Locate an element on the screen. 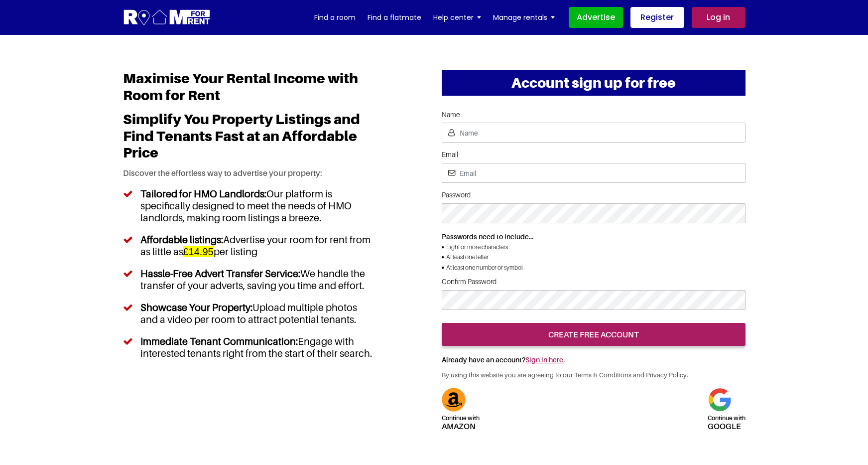 The image size is (868, 465). h5: Showcase Your Property: is located at coordinates (196, 307).